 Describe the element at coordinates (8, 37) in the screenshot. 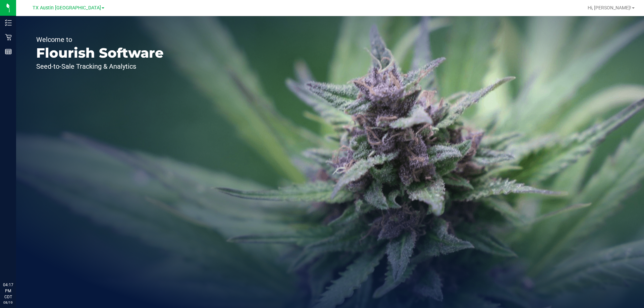

I see `inline-svg: Retail` at that location.